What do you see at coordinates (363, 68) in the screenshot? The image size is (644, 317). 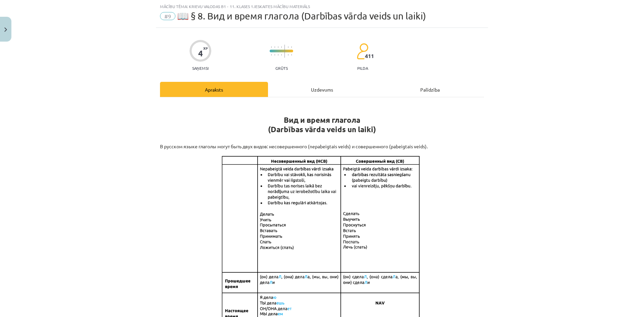 I see `p: pilda` at bounding box center [363, 68].